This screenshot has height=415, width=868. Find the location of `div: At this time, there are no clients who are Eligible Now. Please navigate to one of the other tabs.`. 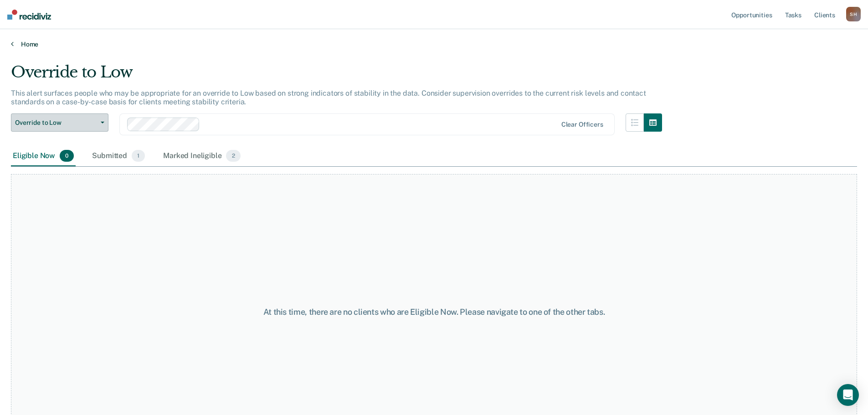

div: At this time, there are no clients who are Eligible Now. Please navigate to one of the other tabs. is located at coordinates (434, 312).